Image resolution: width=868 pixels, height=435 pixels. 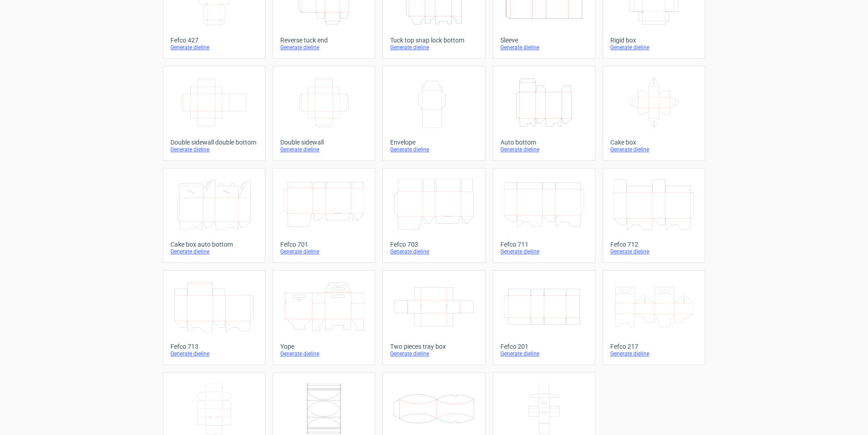 I want to click on div: Fefco 712, so click(x=653, y=245).